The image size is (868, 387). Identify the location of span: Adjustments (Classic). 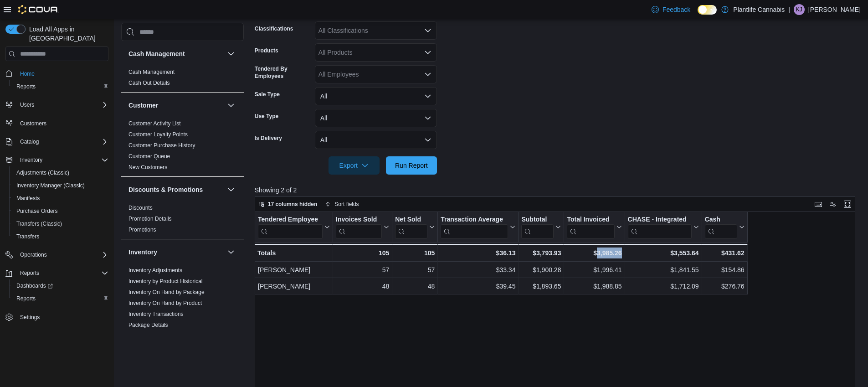
(43, 173).